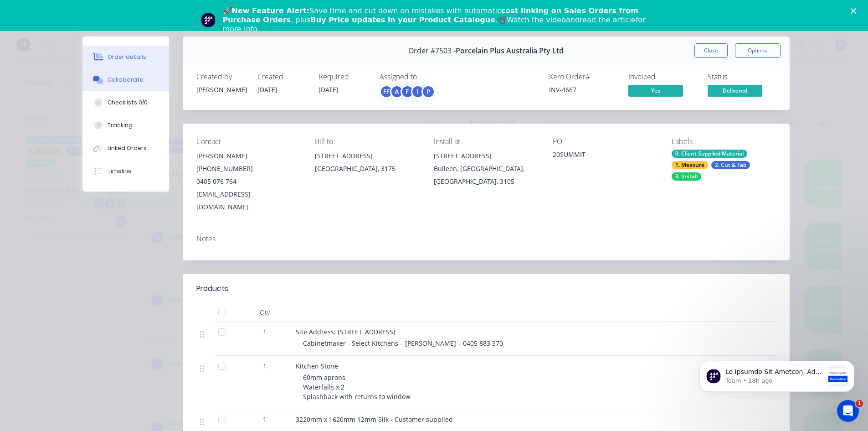  I want to click on div: Timeline, so click(120, 171).